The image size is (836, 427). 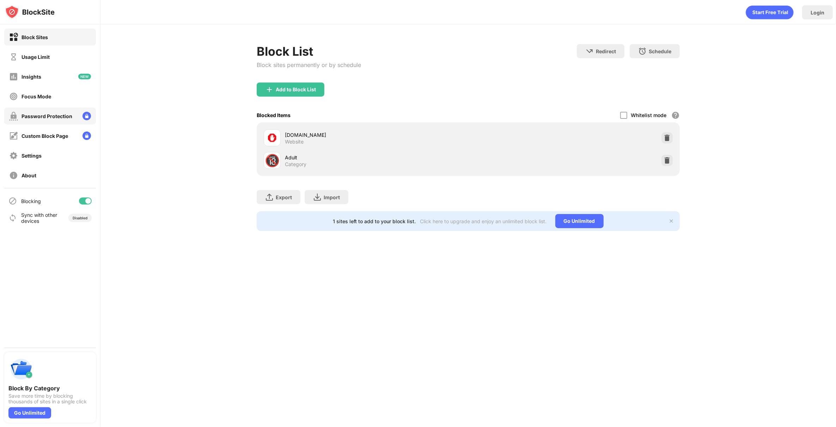 What do you see at coordinates (296, 90) in the screenshot?
I see `div: Add to Block List` at bounding box center [296, 90].